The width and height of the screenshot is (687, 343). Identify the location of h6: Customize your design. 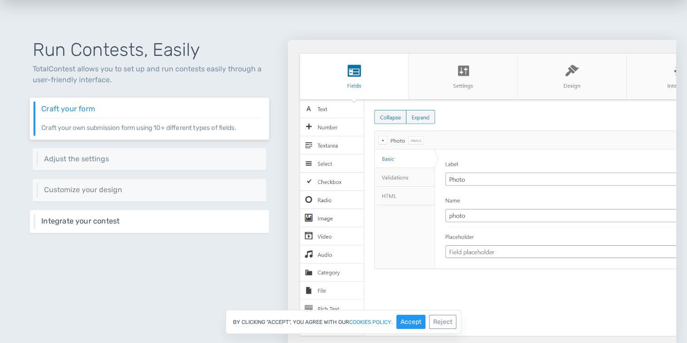
(152, 190).